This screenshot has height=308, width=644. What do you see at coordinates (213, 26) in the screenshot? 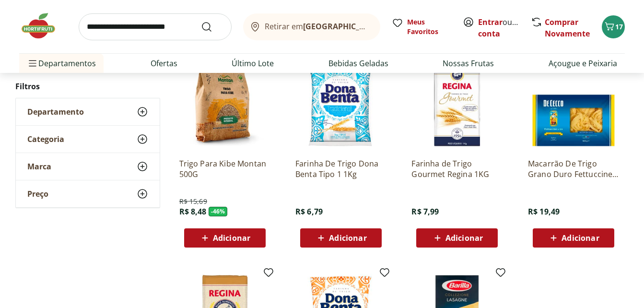
I see `button: Submit Search` at bounding box center [213, 26].